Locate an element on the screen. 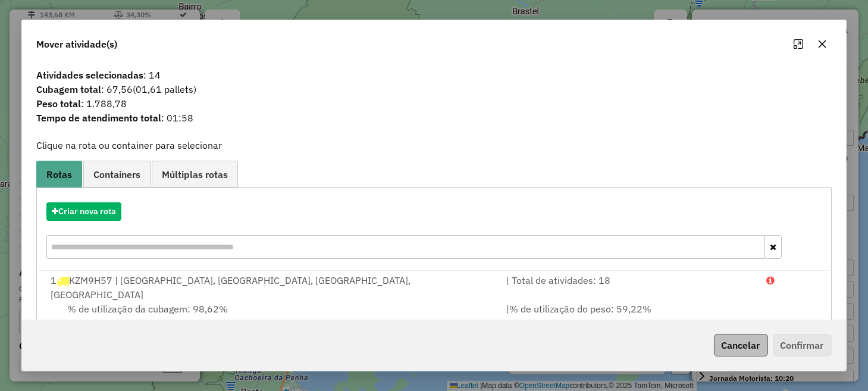 Image resolution: width=868 pixels, height=391 pixels. button: Criar nova rota is located at coordinates (84, 211).